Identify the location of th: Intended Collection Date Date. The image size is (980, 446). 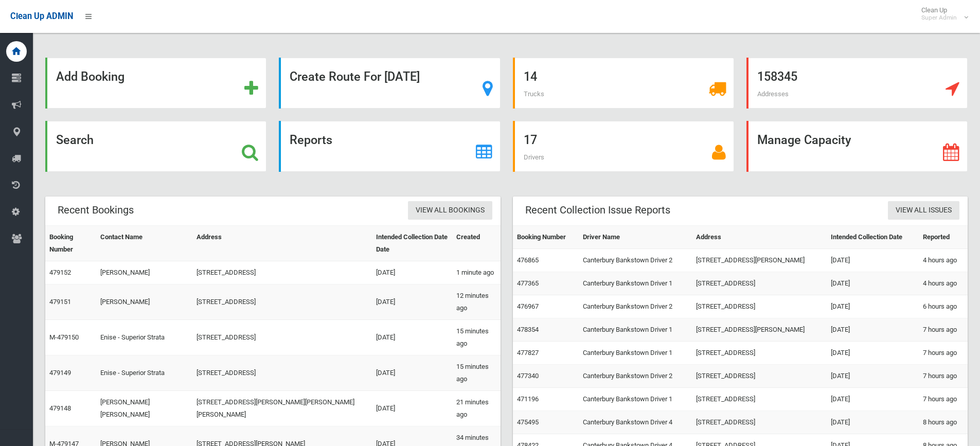
(413, 244).